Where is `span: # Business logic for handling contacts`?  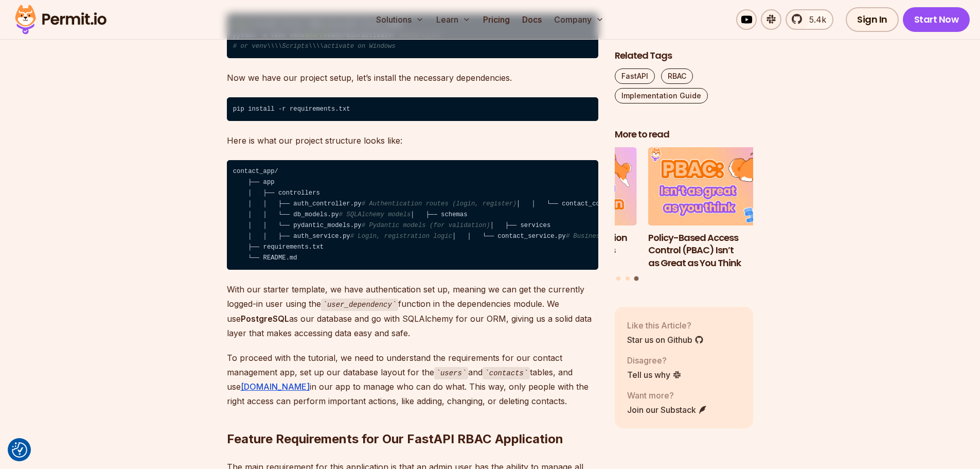 span: # Business logic for handling contacts is located at coordinates (637, 236).